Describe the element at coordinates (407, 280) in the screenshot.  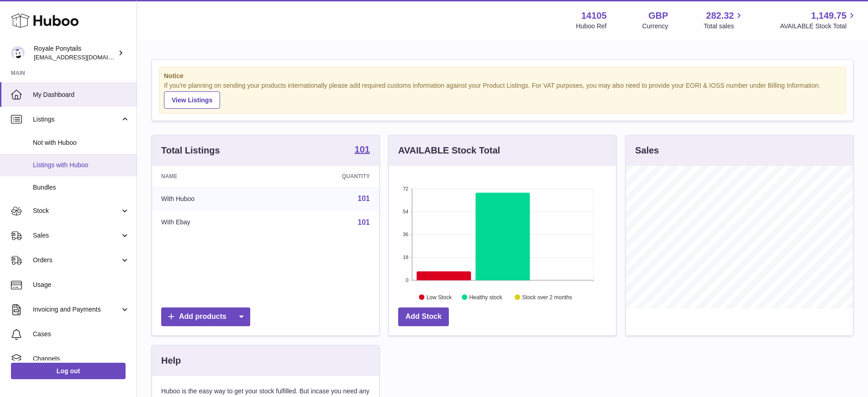
I see `text: 0` at that location.